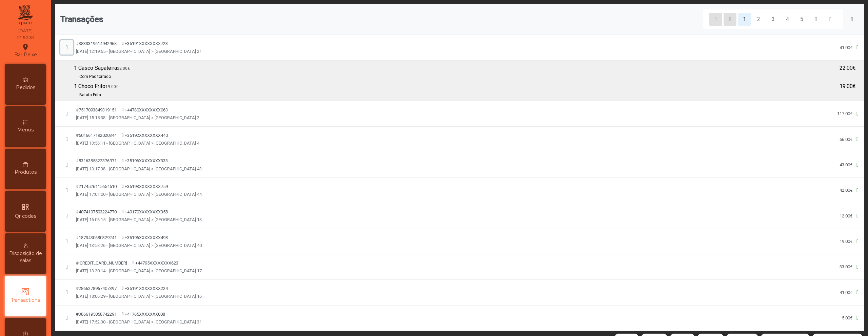  What do you see at coordinates (846, 216) in the screenshot?
I see `div: 12.00€` at bounding box center [846, 216].